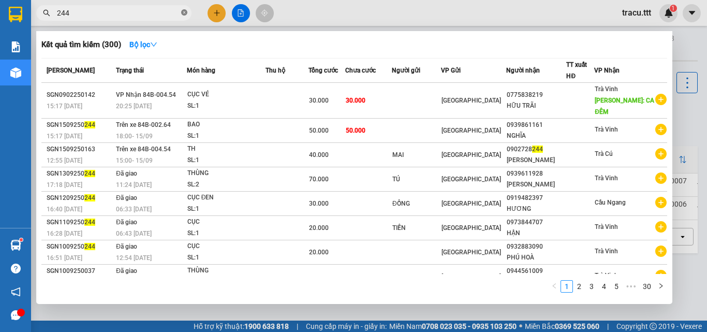  I want to click on div: PHÚ HOÀ, so click(536, 257).